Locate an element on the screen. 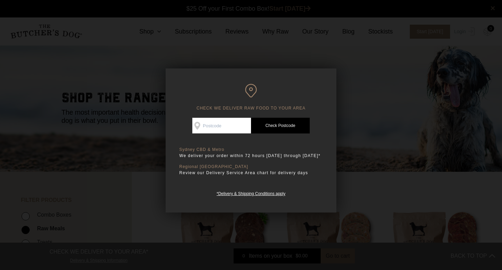  h6: CHECK WE DELIVER RAW FOOD TO YOUR AREA is located at coordinates (251, 97).